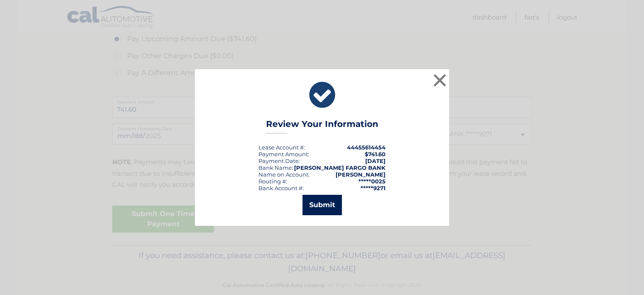 The width and height of the screenshot is (644, 295). What do you see at coordinates (284, 174) in the screenshot?
I see `div: Name on Account:` at bounding box center [284, 174].